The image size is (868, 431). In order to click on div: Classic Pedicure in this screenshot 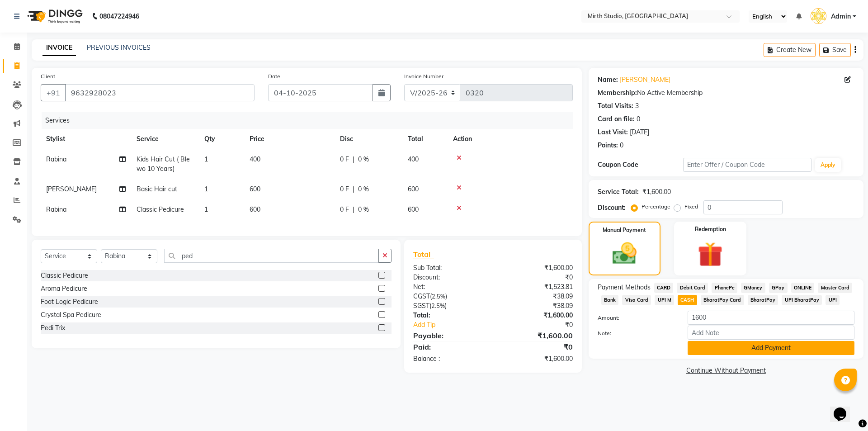, I will do `click(64, 275)`.